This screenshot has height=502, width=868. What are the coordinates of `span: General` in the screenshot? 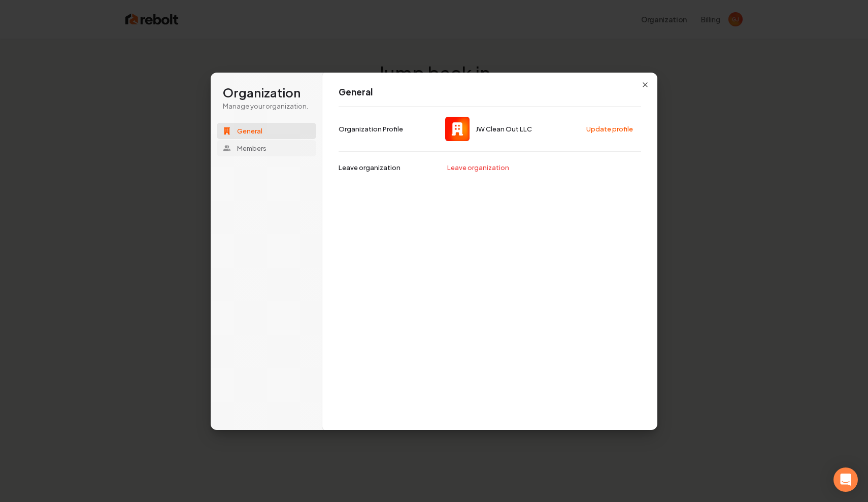 It's located at (250, 131).